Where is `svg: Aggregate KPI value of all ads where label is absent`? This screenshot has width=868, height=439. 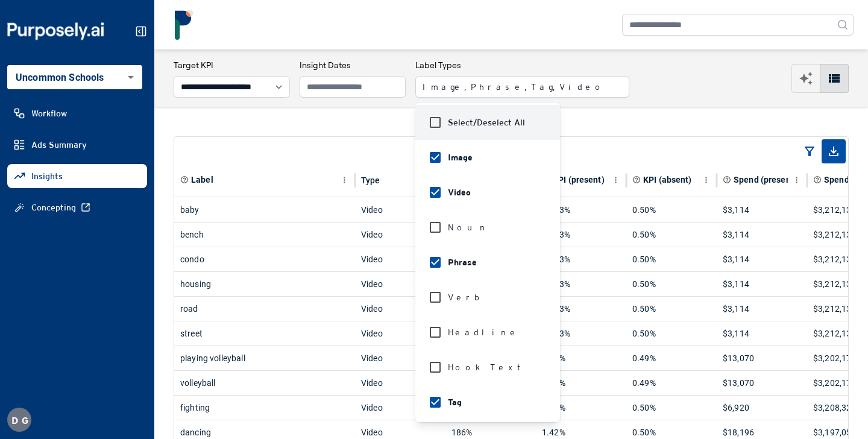
svg: Aggregate KPI value of all ads where label is absent is located at coordinates (637, 180).